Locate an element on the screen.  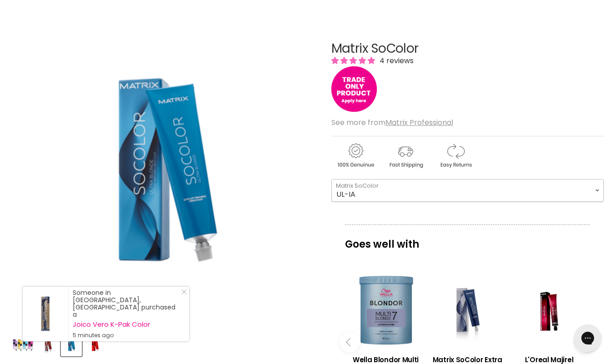
button: Open gorgias live chat is located at coordinates (18, 17).